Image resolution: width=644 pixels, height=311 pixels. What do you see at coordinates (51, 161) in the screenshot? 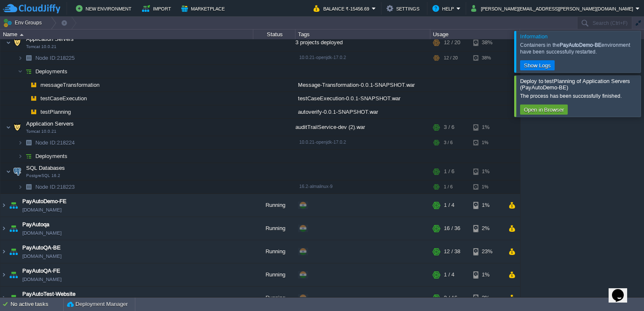
I see `a: Deployments` at bounding box center [51, 161].